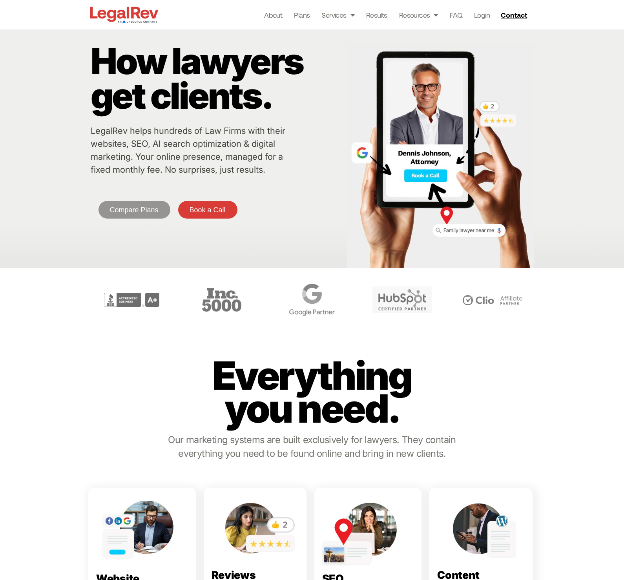 This screenshot has width=624, height=580. Describe the element at coordinates (493, 300) in the screenshot. I see `div: 6 / 6` at that location.